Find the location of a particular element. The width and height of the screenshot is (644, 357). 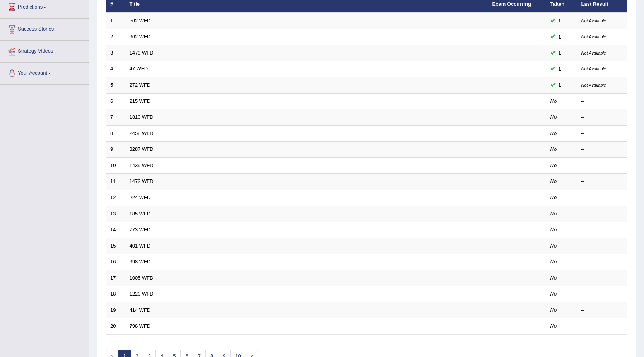

td: 18 is located at coordinates (115, 294).